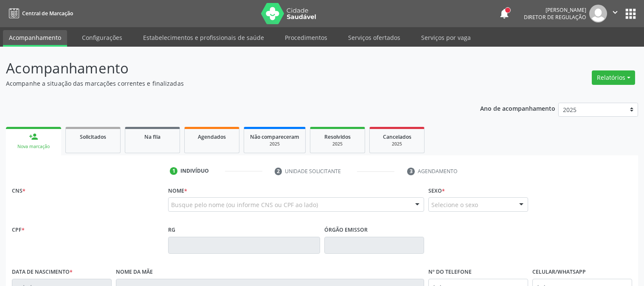  What do you see at coordinates (446, 37) in the screenshot?
I see `a: Serviços por vaga` at bounding box center [446, 37].